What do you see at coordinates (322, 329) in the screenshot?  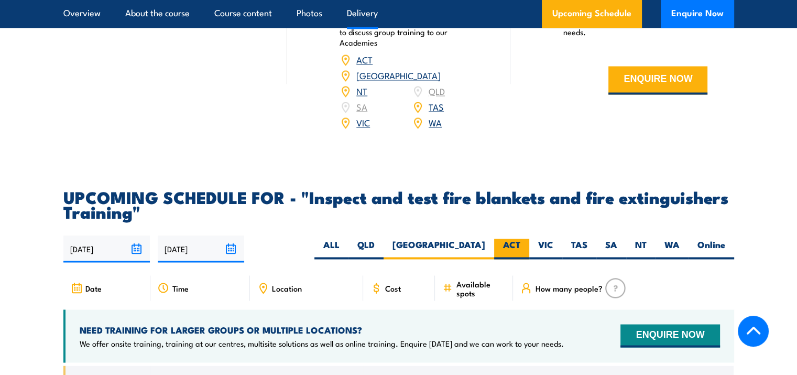 I see `h4: NEED TRAINING FOR LARGER GROUPS OR MULTIPLE LOCATIONS?` at bounding box center [322, 329].